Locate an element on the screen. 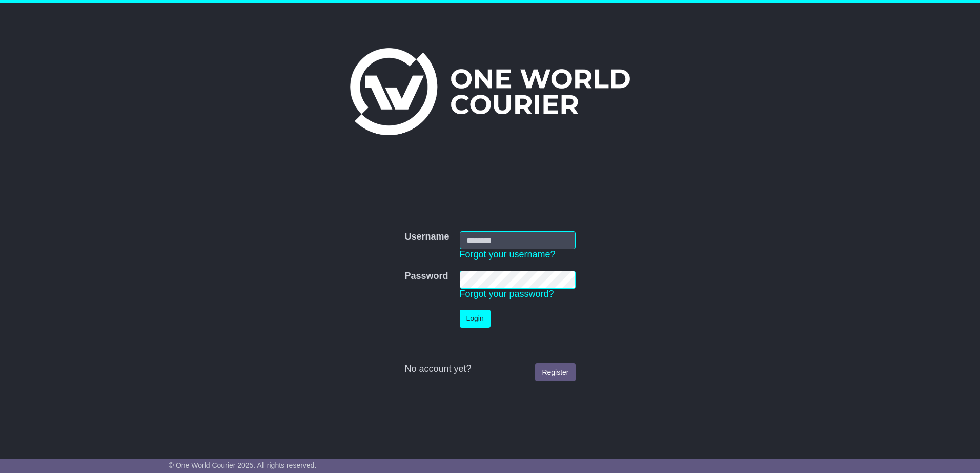  button: Login is located at coordinates (475, 319).